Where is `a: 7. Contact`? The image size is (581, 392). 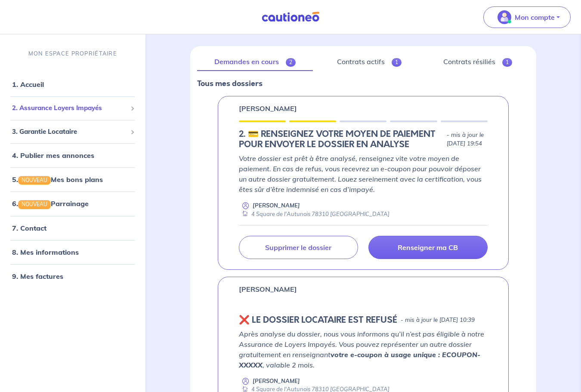
a: 7. Contact is located at coordinates (29, 228).